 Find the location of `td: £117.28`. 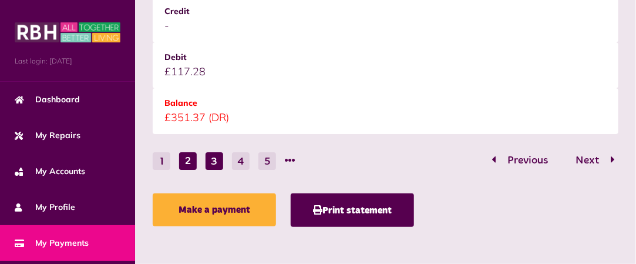

td: £117.28 is located at coordinates (385, 65).